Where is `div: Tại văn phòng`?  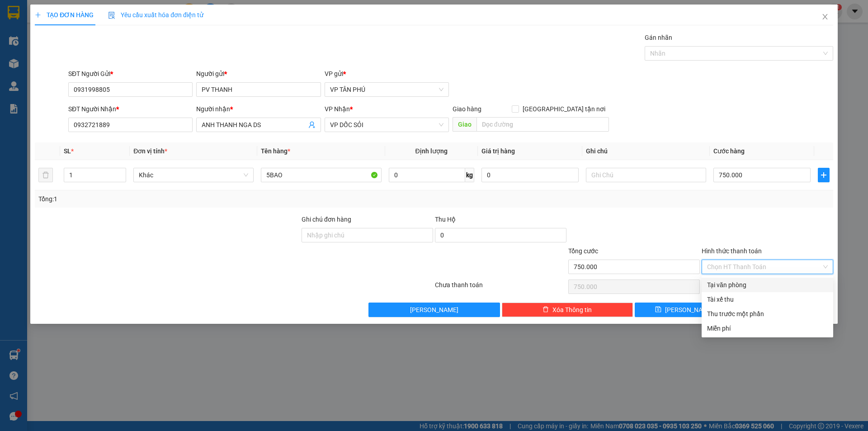
div: Tại văn phòng is located at coordinates (767, 285).